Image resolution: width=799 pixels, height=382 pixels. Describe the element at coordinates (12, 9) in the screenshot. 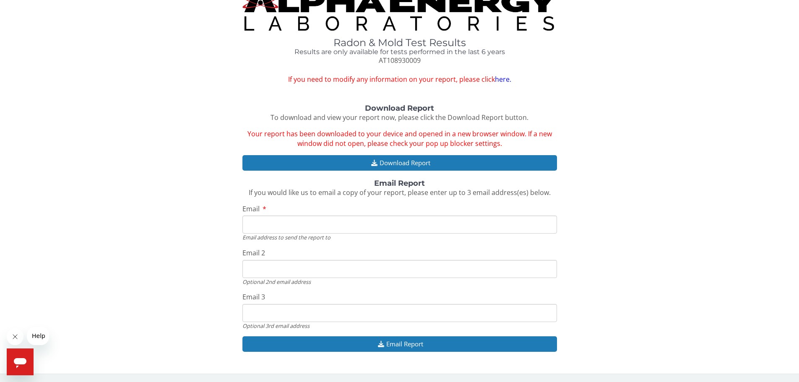

I see `span: Help` at that location.